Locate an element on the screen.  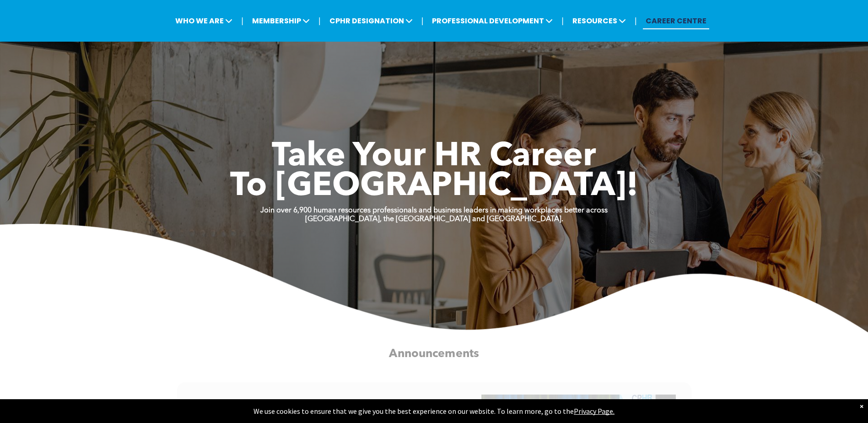
strong: Join over 6,900 human resources professionals and business leaders in making workplaces better ac... is located at coordinates (434, 211).